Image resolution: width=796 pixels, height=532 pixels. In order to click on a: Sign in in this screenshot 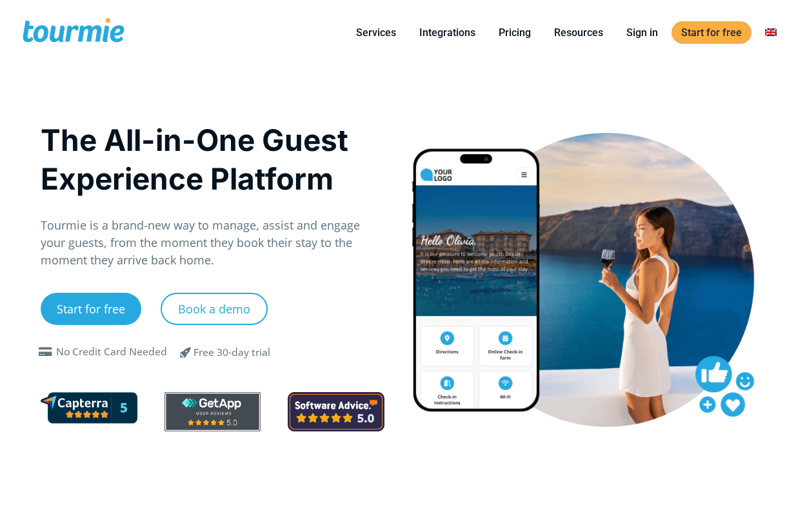, I will do `click(642, 32)`.